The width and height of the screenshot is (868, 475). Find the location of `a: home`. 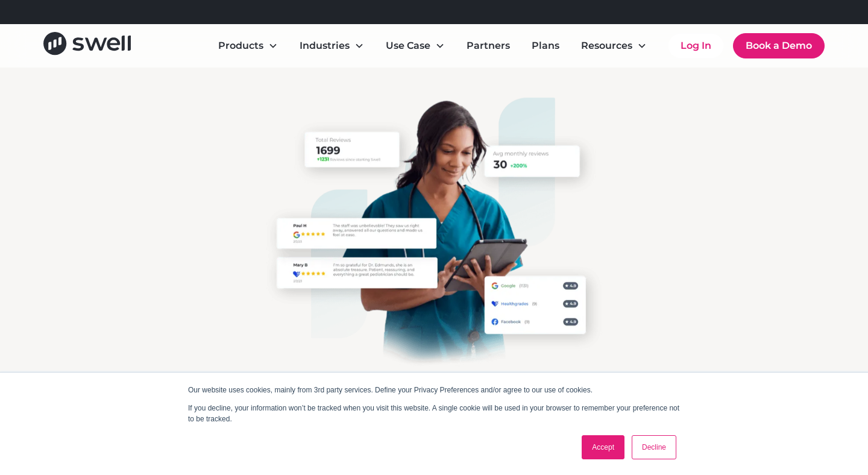

a: home is located at coordinates (87, 45).